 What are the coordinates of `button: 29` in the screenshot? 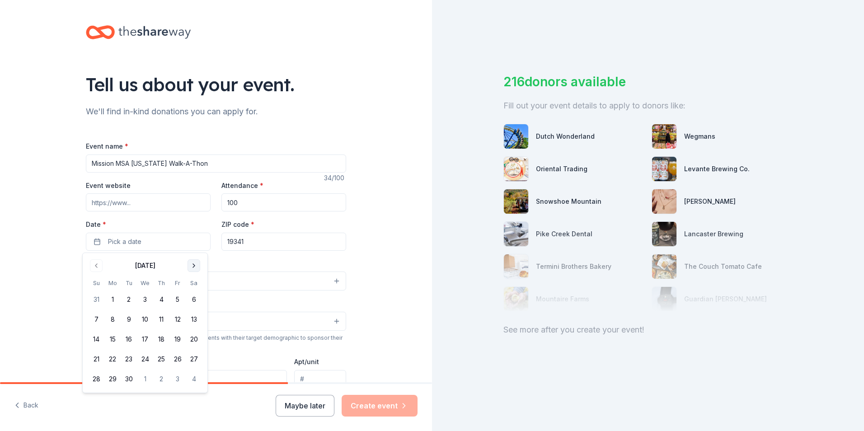 It's located at (113, 379).